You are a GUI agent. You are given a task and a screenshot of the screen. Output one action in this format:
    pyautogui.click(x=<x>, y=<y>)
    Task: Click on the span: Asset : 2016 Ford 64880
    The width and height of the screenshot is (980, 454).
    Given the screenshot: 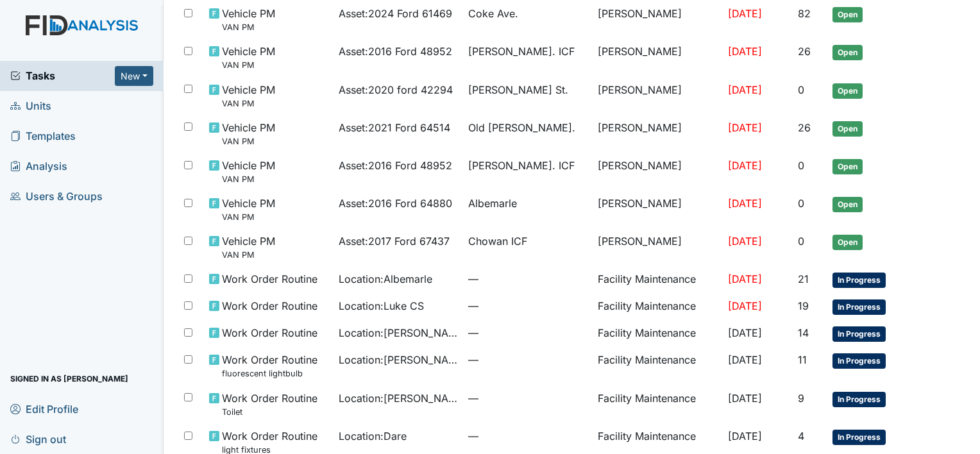 What is the action you would take?
    pyautogui.click(x=395, y=203)
    